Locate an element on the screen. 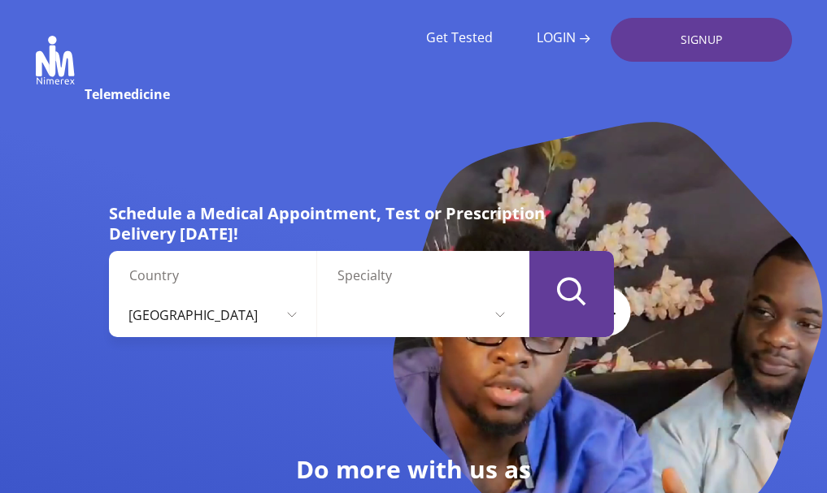 This screenshot has height=493, width=827. a: LOGIN is located at coordinates (563, 37).